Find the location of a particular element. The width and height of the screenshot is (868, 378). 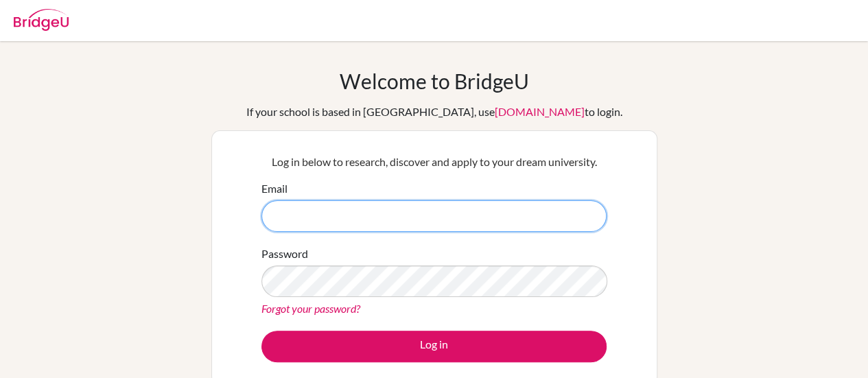

img: Bridge-U is located at coordinates (41, 20).